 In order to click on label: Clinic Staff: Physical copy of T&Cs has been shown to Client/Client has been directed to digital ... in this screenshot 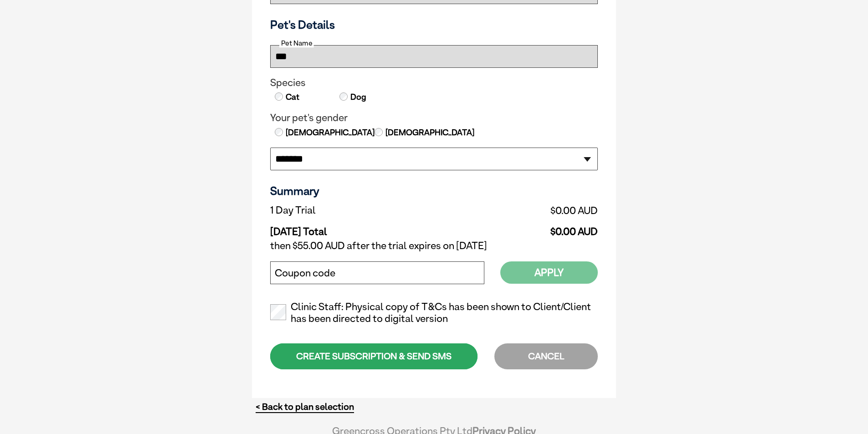, I will do `click(434, 313)`.